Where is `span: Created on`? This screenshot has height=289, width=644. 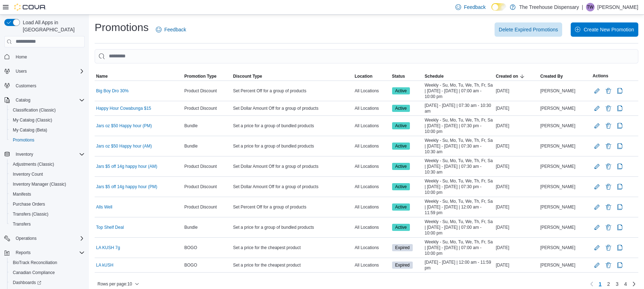
span: Created on is located at coordinates (506, 76).